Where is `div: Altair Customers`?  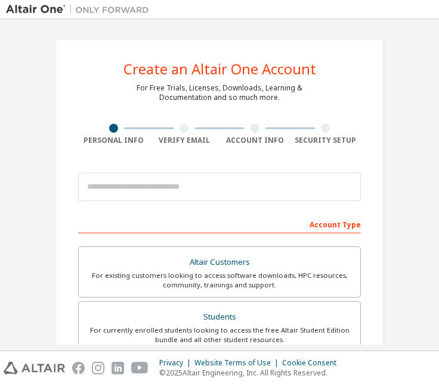 div: Altair Customers is located at coordinates (219, 263).